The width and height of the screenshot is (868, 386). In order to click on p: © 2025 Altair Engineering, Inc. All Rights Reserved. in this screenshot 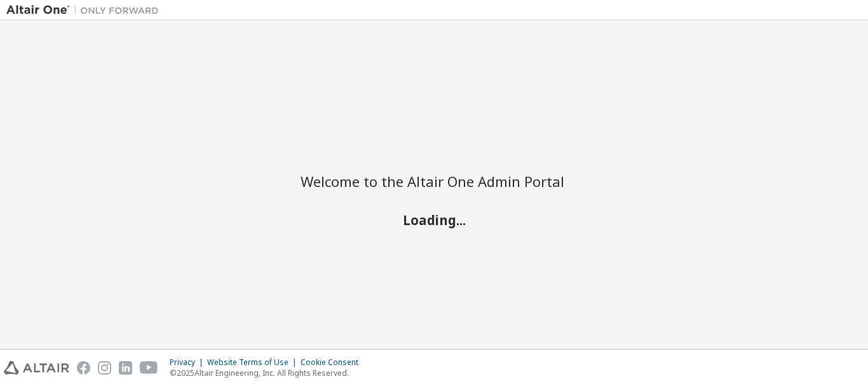, I will do `click(267, 373)`.